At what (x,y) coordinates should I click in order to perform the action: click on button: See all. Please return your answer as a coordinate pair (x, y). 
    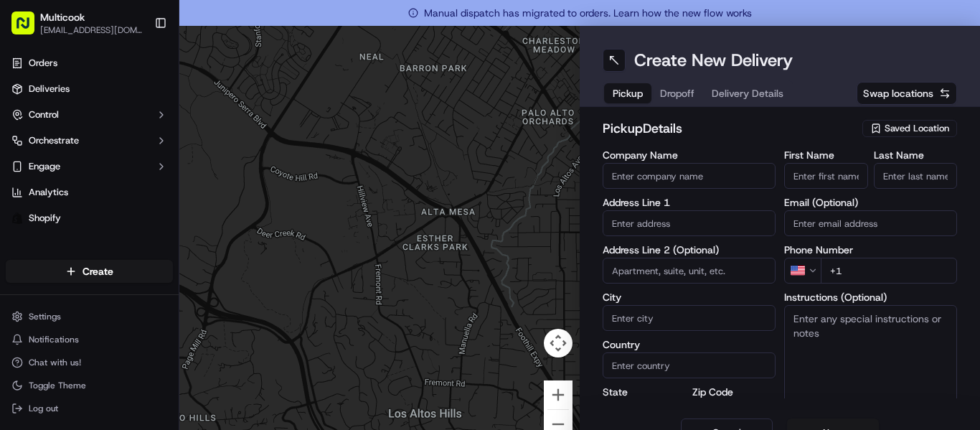
    Looking at the image, I should click on (242, 193).